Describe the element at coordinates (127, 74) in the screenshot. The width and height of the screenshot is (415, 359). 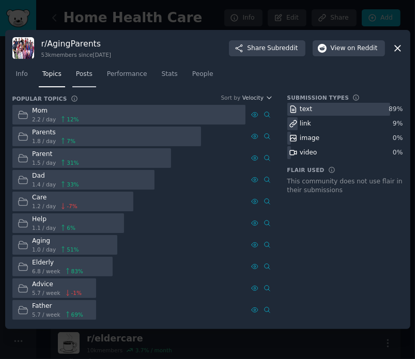
I see `span: Performance` at that location.